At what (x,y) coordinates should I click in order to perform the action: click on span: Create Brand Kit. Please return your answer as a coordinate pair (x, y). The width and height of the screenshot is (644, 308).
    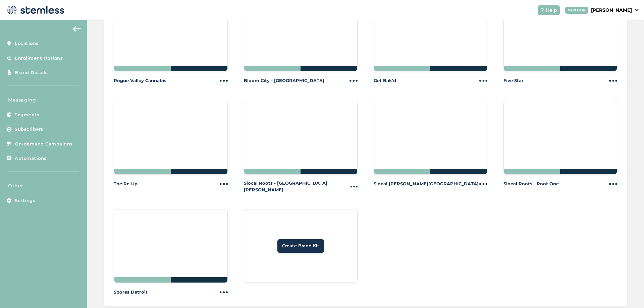
    Looking at the image, I should click on (301, 246).